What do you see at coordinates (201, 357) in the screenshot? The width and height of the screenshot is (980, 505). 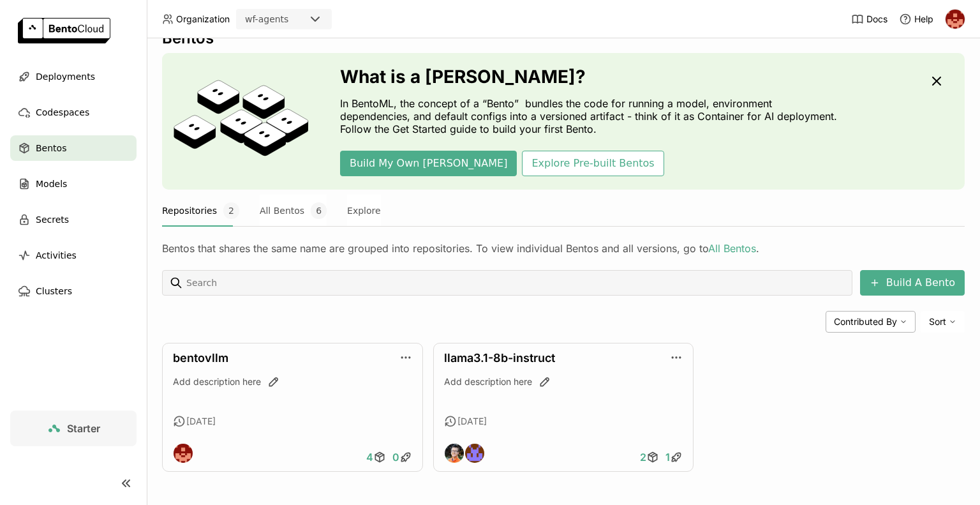 I see `a: bentovllm` at bounding box center [201, 357].